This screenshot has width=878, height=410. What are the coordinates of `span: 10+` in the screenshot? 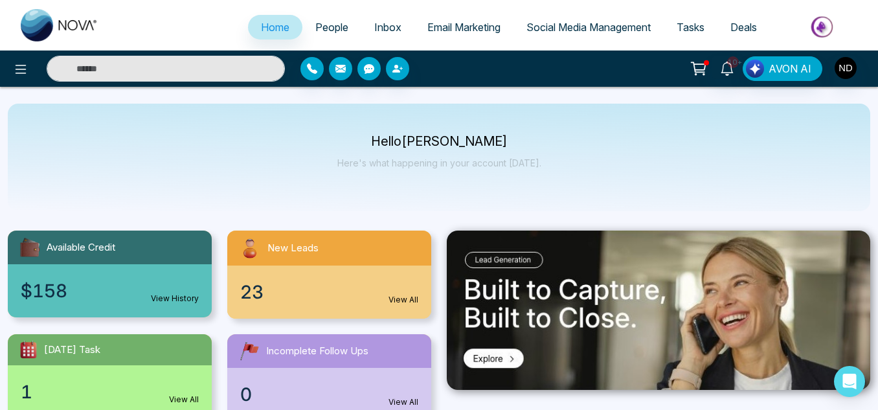 It's located at (733, 62).